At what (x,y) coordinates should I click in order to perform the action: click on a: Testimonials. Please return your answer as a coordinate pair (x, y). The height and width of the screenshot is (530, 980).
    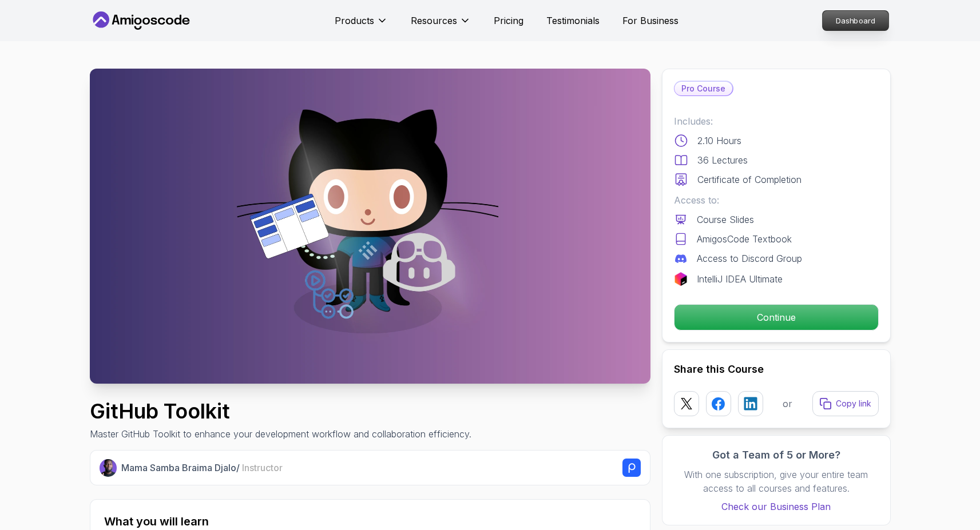
    Looking at the image, I should click on (572, 20).